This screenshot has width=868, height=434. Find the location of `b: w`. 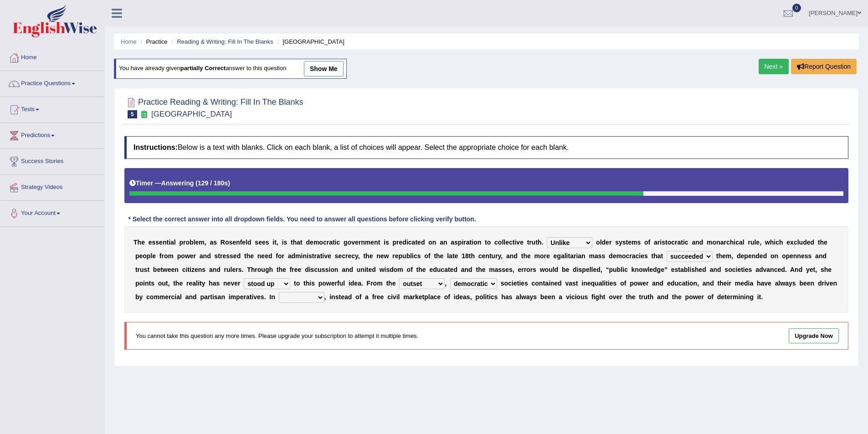

b: w is located at coordinates (386, 256).